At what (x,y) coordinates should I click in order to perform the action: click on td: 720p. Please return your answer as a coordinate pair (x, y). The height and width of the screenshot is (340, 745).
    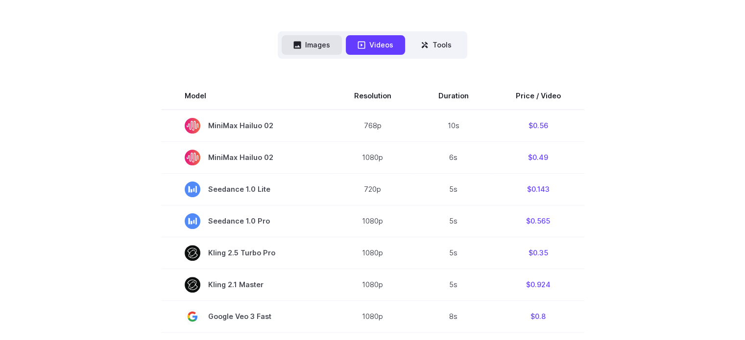
    Looking at the image, I should click on (373, 189).